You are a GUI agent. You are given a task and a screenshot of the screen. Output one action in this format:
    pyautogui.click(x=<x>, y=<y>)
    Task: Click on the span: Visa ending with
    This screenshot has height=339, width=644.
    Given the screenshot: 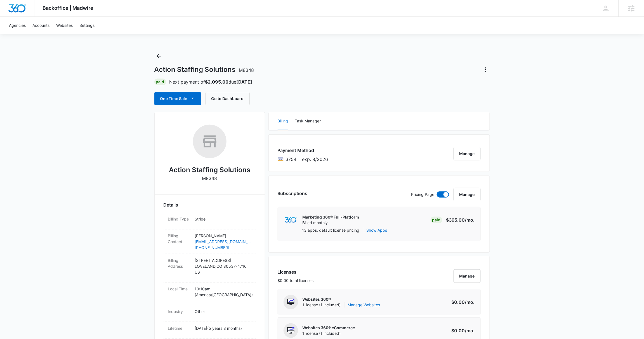 What is the action you would take?
    pyautogui.click(x=291, y=159)
    